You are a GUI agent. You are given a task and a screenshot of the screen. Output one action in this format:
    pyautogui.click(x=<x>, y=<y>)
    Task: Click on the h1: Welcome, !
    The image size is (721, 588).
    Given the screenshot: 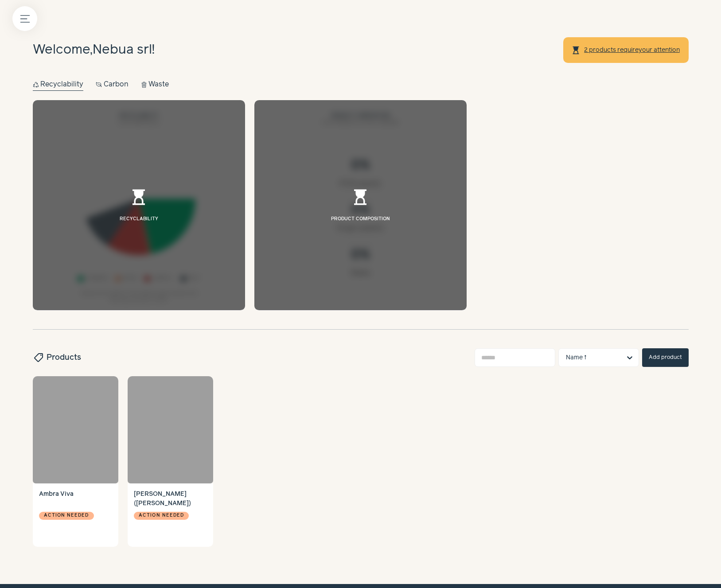 What is the action you would take?
    pyautogui.click(x=93, y=50)
    